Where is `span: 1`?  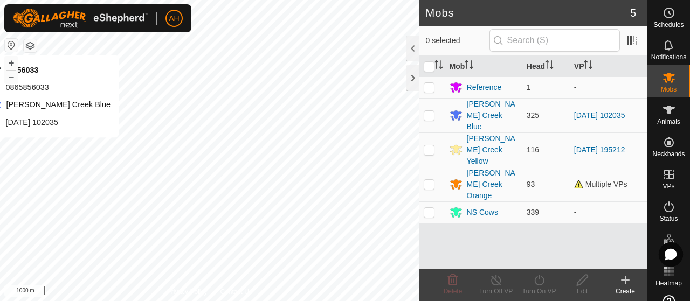
span: 1 is located at coordinates (529, 87).